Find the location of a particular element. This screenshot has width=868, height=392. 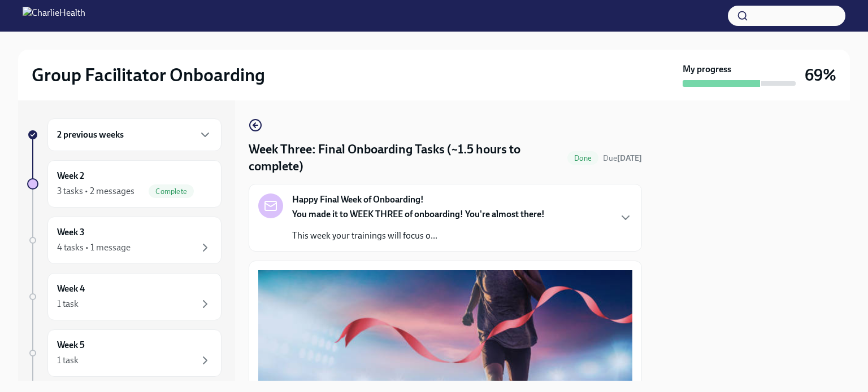

span: Complete is located at coordinates (171, 192).